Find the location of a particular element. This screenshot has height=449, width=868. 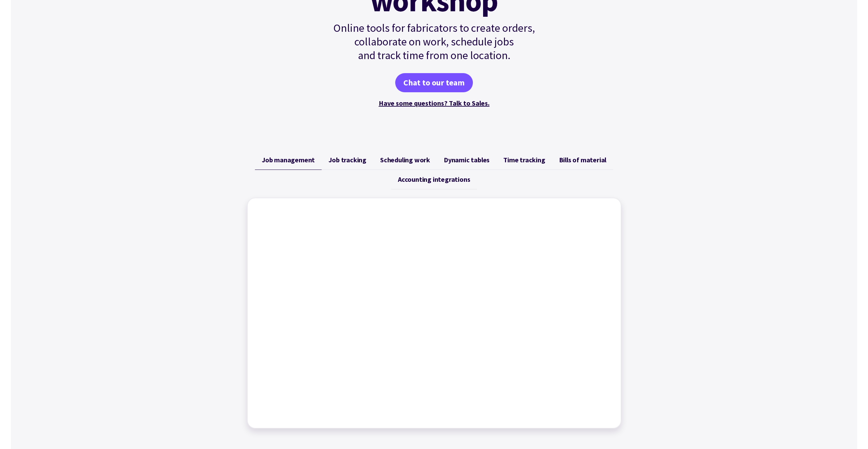

span: Job management is located at coordinates (288, 160).